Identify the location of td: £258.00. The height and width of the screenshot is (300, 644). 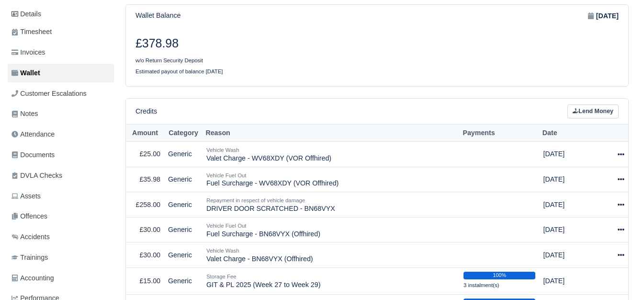
(145, 204).